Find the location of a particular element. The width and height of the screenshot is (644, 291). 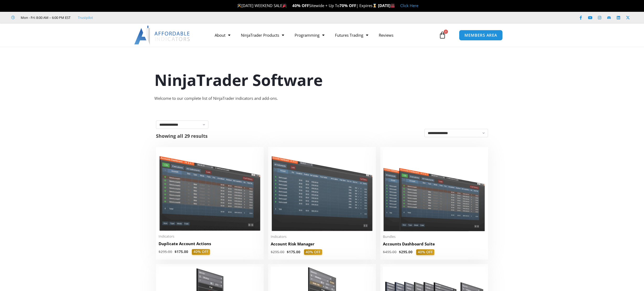

h2: Duplicate Account Actions is located at coordinates (210, 243).